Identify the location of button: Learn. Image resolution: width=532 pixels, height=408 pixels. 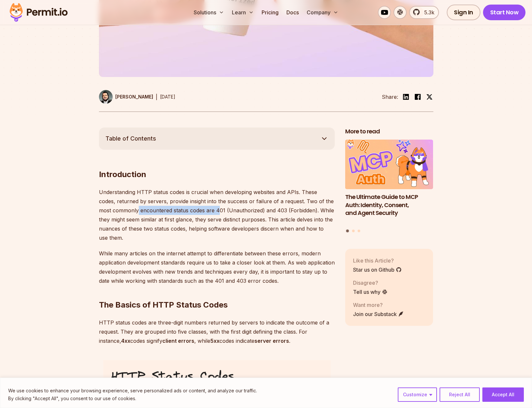
(243, 13).